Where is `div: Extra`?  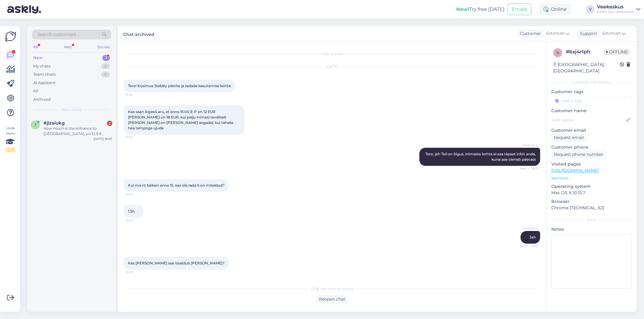 div: Extra is located at coordinates (592, 220).